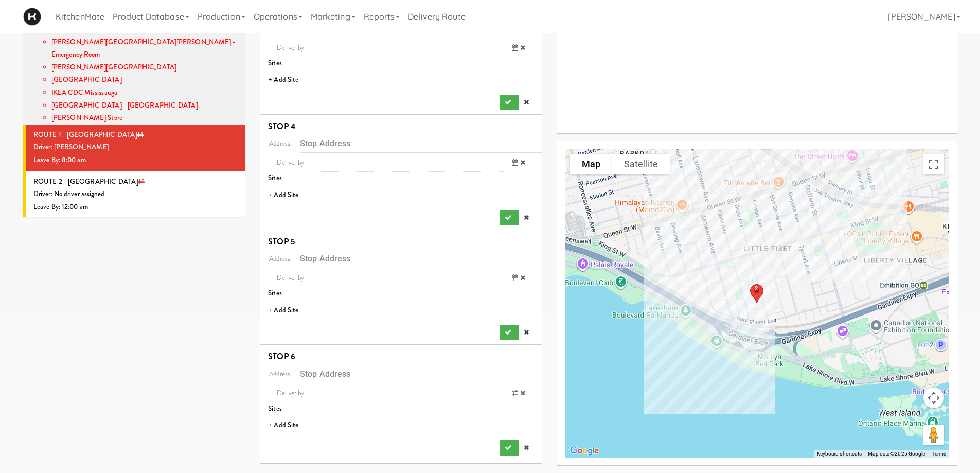 This screenshot has height=473, width=980. What do you see at coordinates (839, 453) in the screenshot?
I see `button: Keyboard shortcuts` at bounding box center [839, 453].